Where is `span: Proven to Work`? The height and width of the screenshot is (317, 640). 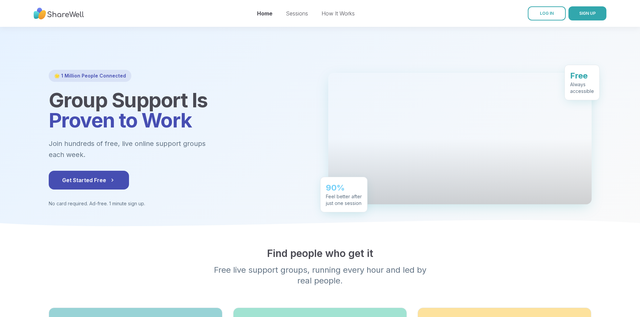
span: Proven to Work is located at coordinates (120, 120).